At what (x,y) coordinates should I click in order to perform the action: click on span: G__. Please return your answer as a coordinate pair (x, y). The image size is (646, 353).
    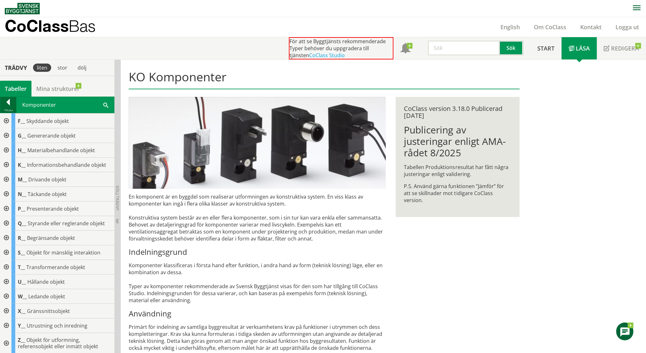
    Looking at the image, I should click on (22, 136).